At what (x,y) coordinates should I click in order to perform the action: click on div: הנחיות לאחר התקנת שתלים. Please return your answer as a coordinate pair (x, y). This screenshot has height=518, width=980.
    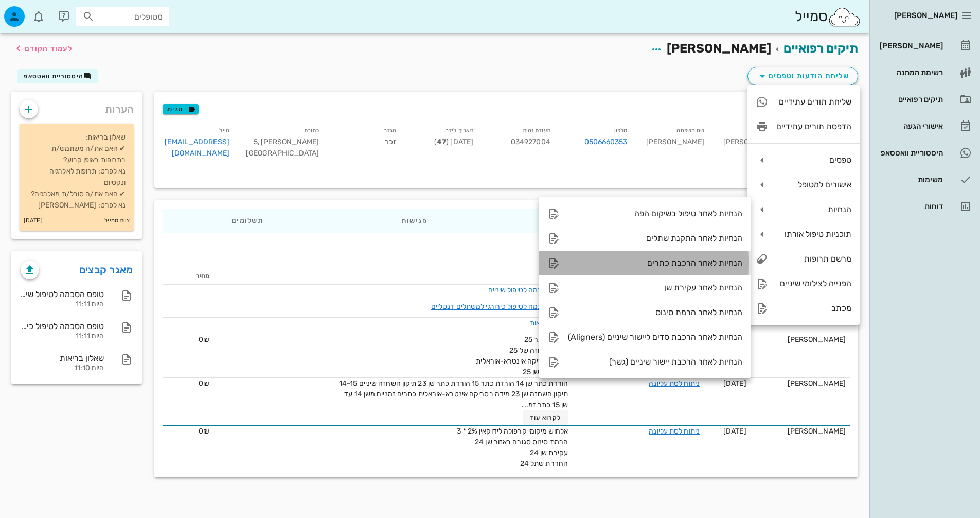
    Looking at the image, I should click on (655, 238).